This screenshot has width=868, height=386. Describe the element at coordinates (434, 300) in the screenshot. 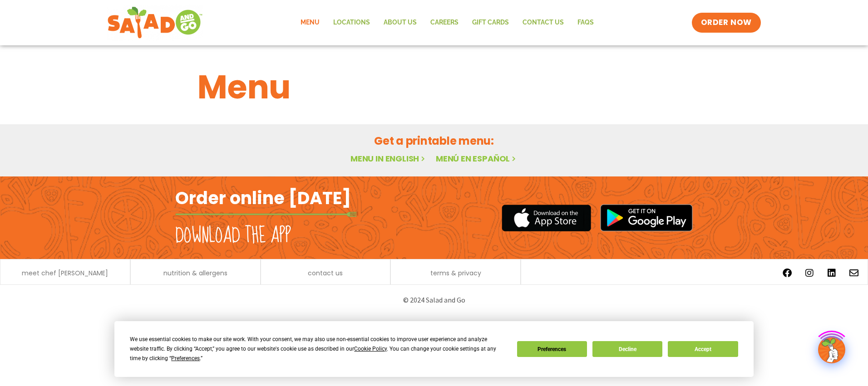

I see `p: © 2024 Salad and Go` at that location.